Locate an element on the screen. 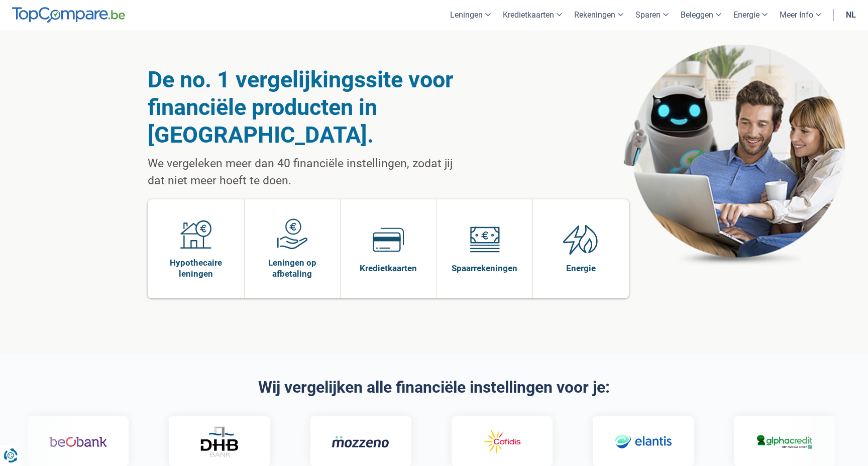 Image resolution: width=868 pixels, height=466 pixels. img: Leningen op afbetaling is located at coordinates (293, 234).